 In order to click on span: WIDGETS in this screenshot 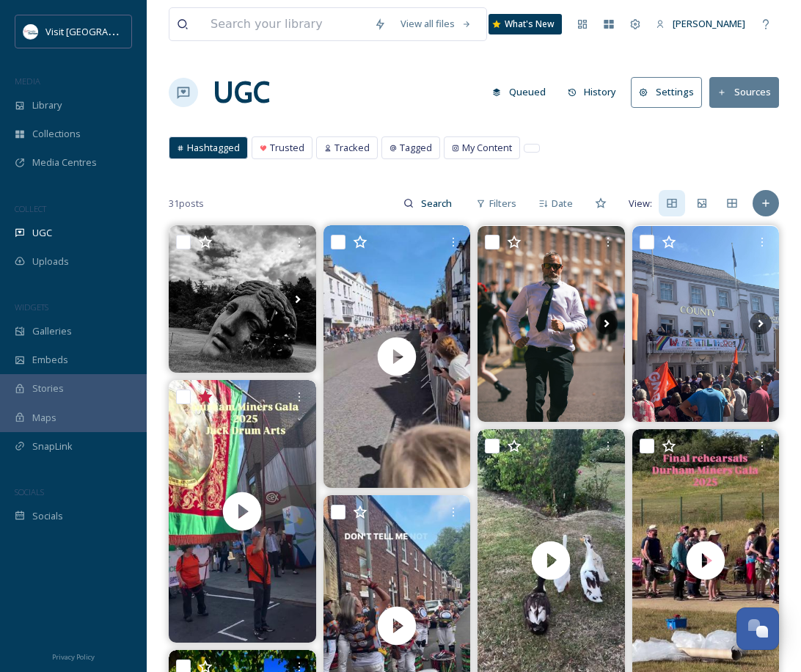, I will do `click(32, 307)`.